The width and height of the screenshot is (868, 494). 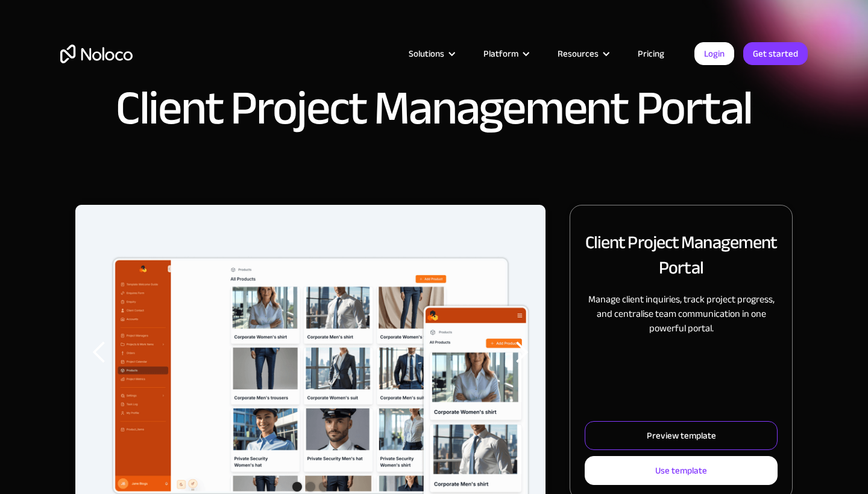 What do you see at coordinates (681, 314) in the screenshot?
I see `p: Manage client inquiries, track project progress, and centralise team communication in one powerfu...` at bounding box center [681, 314].